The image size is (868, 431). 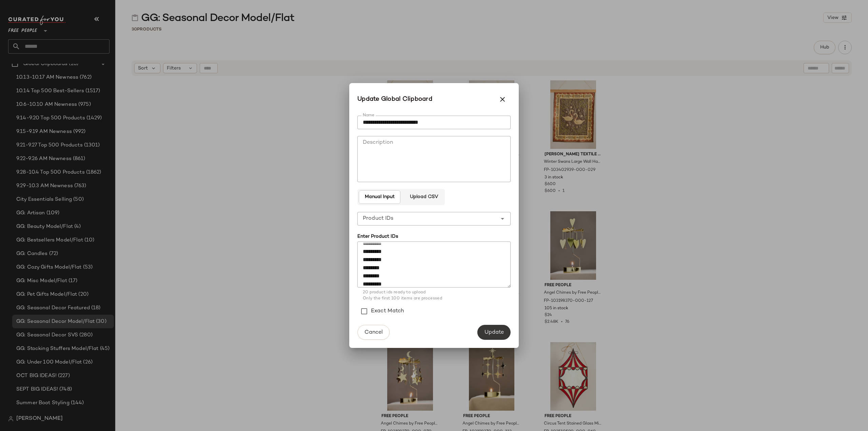 What do you see at coordinates (424, 197) in the screenshot?
I see `span: Upload CSV` at bounding box center [424, 197].